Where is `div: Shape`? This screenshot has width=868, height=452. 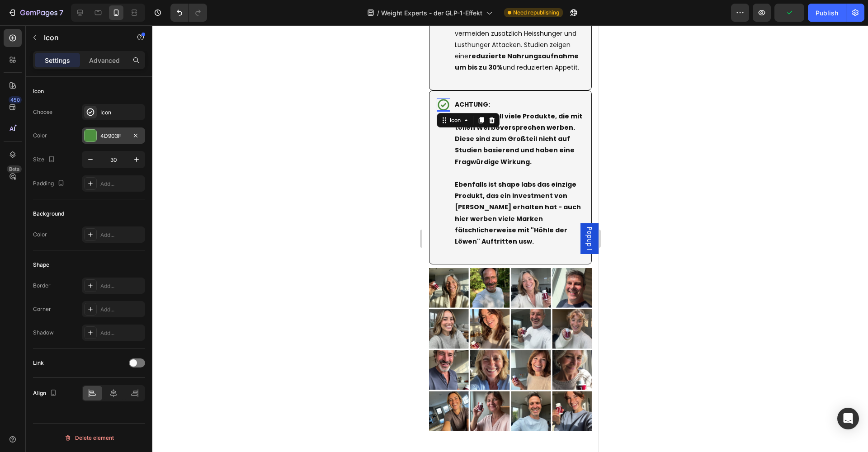 div: Shape is located at coordinates (41, 265).